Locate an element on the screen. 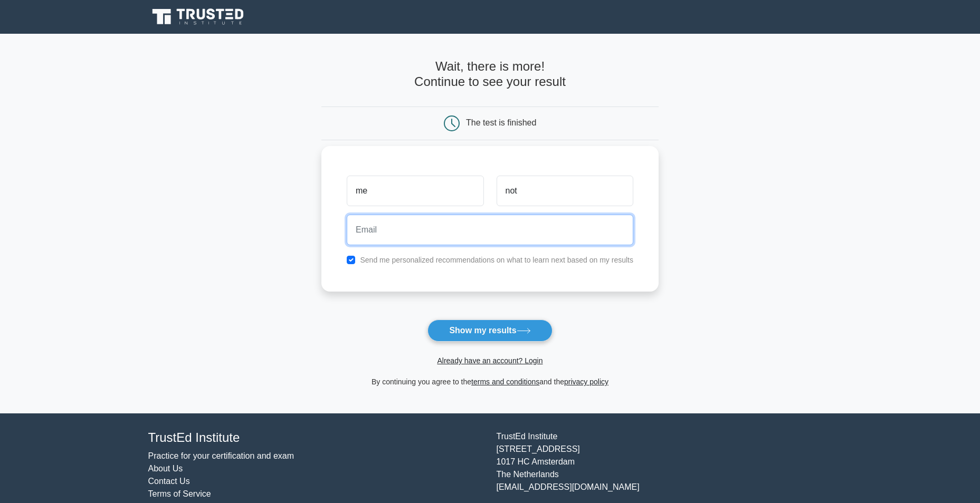 Image resolution: width=980 pixels, height=503 pixels. button: Show my results is located at coordinates (490, 331).